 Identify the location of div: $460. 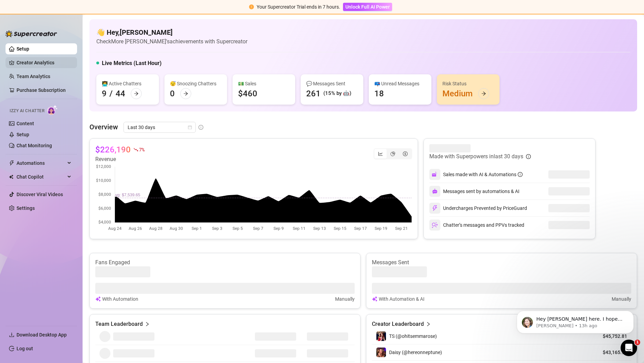
(248, 94).